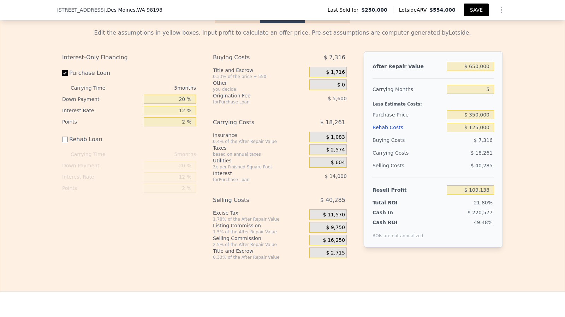  Describe the element at coordinates (260, 219) in the screenshot. I see `div: 1.78% of the After Repair Value` at that location.